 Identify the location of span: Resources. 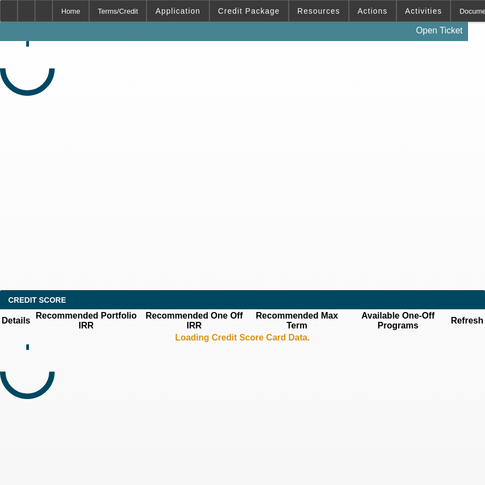
(319, 11).